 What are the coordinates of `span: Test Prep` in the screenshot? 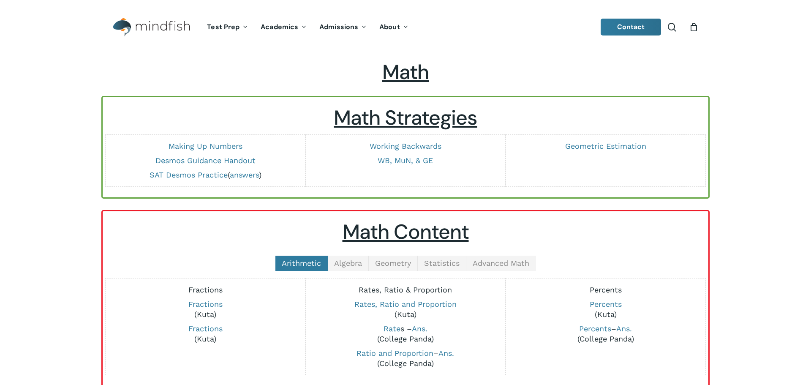 It's located at (223, 27).